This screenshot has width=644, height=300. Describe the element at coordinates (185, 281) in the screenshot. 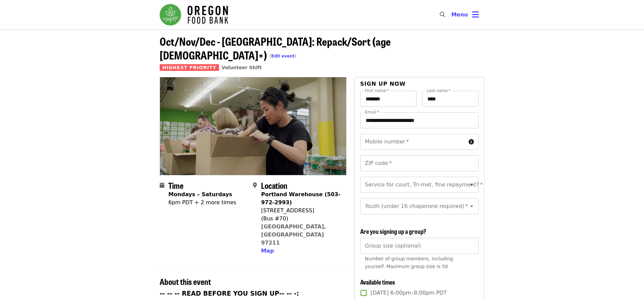

I see `span: About this event` at that location.